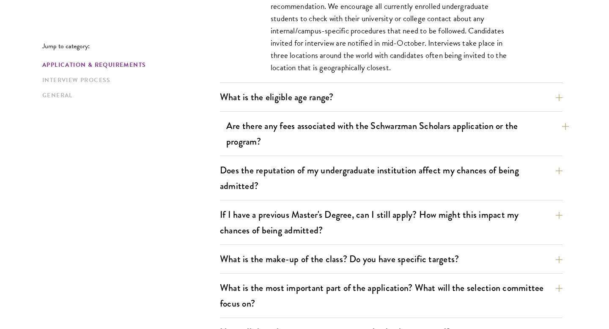 This screenshot has height=329, width=609. What do you see at coordinates (128, 95) in the screenshot?
I see `a: General` at bounding box center [128, 95].